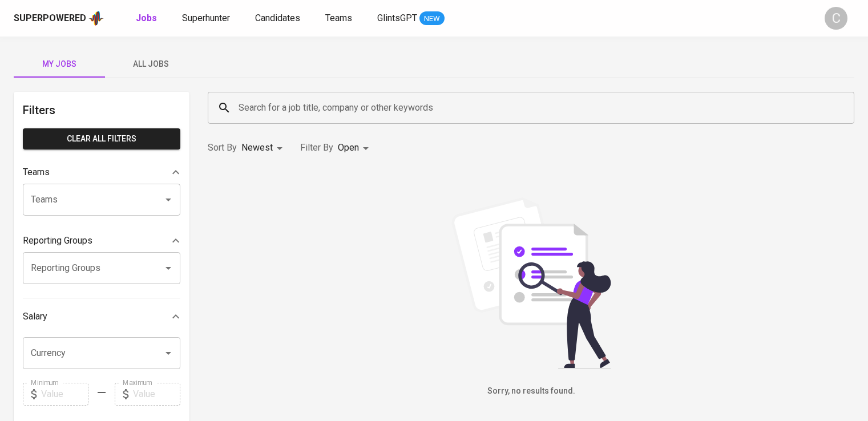 Image resolution: width=868 pixels, height=421 pixels. I want to click on span: GlintsGPT, so click(397, 18).